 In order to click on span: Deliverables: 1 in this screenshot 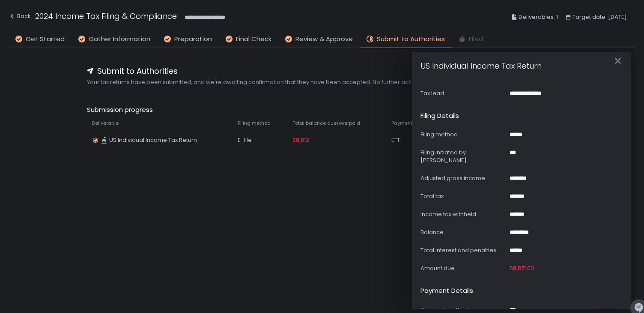, I will do `click(538, 17)`.